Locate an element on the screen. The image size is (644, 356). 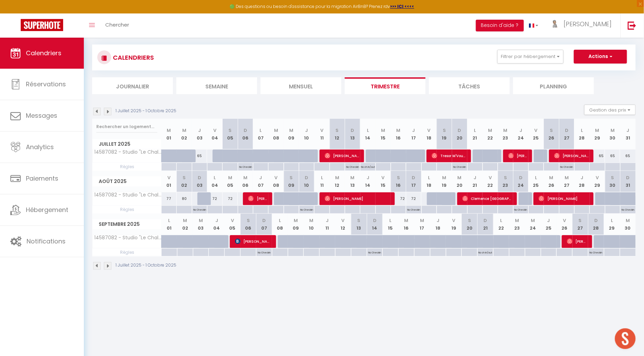
th: 03 is located at coordinates (199, 134).